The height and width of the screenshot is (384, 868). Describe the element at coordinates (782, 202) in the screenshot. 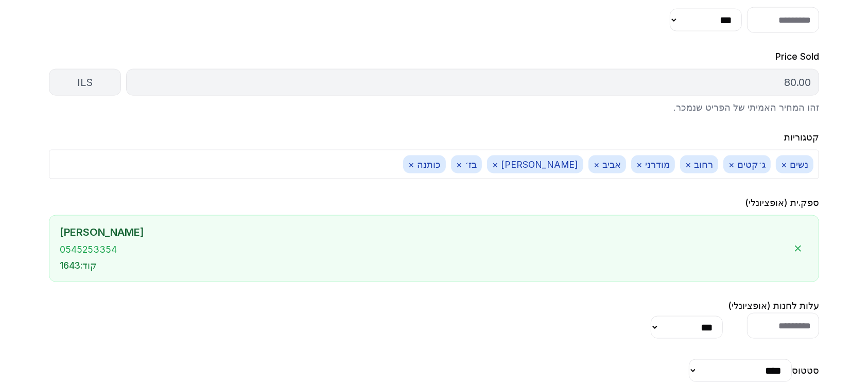

I see `label: ספק.ית (אופציונלי)` at that location.